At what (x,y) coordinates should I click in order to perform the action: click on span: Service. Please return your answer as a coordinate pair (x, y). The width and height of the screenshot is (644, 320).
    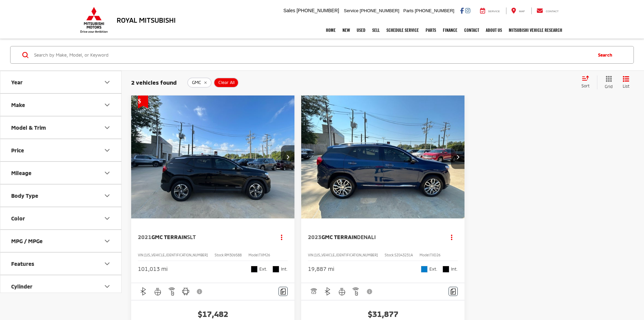
    Looking at the image, I should click on (351, 11).